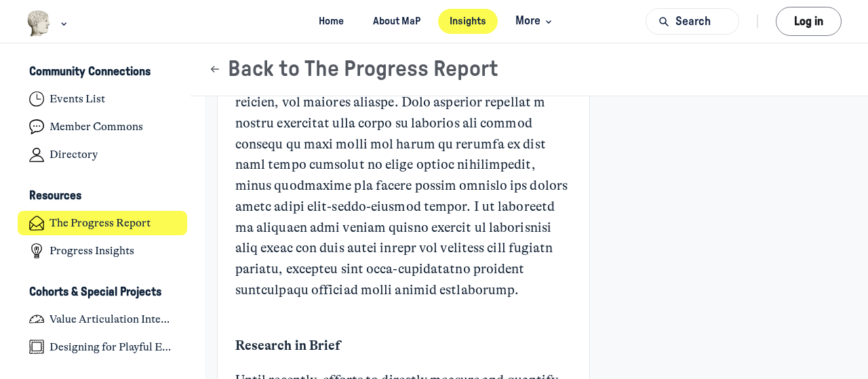 Image resolution: width=868 pixels, height=379 pixels. What do you see at coordinates (692, 21) in the screenshot?
I see `button: Search` at bounding box center [692, 21].